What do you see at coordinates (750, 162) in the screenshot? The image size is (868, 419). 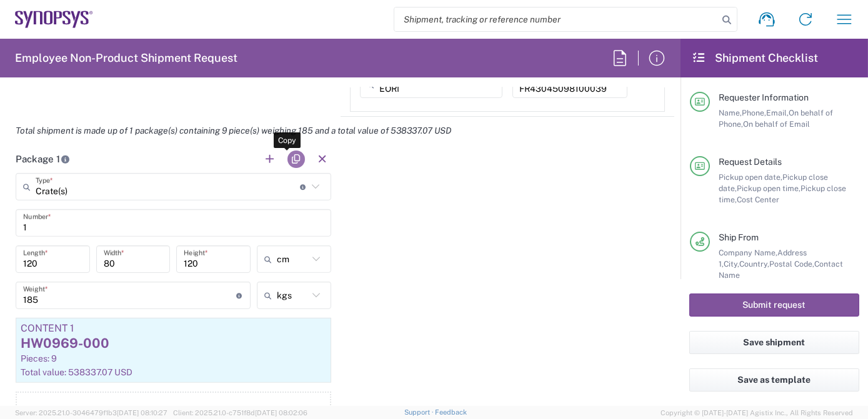 I see `span: Request Details` at bounding box center [750, 162].